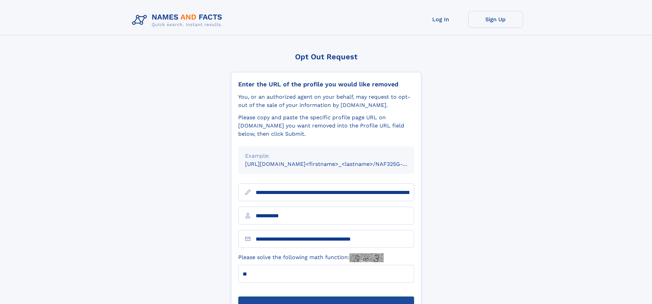  What do you see at coordinates (179, 20) in the screenshot?
I see `img: Logo Names and Facts` at bounding box center [179, 20].